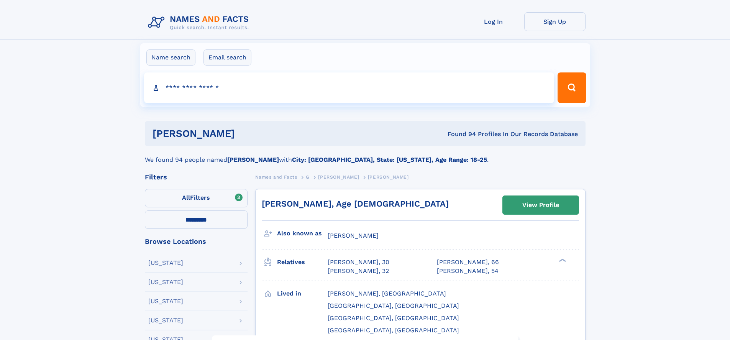 The image size is (730, 340). What do you see at coordinates (302, 233) in the screenshot?
I see `h3: Also known as` at bounding box center [302, 233].